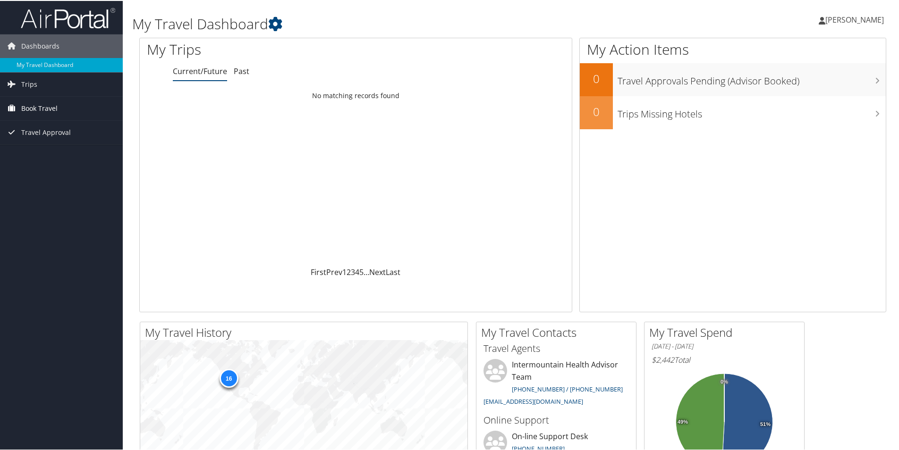 This screenshot has width=899, height=450. Describe the element at coordinates (752, 111) in the screenshot. I see `h3: Trips Missing Hotels` at that location.